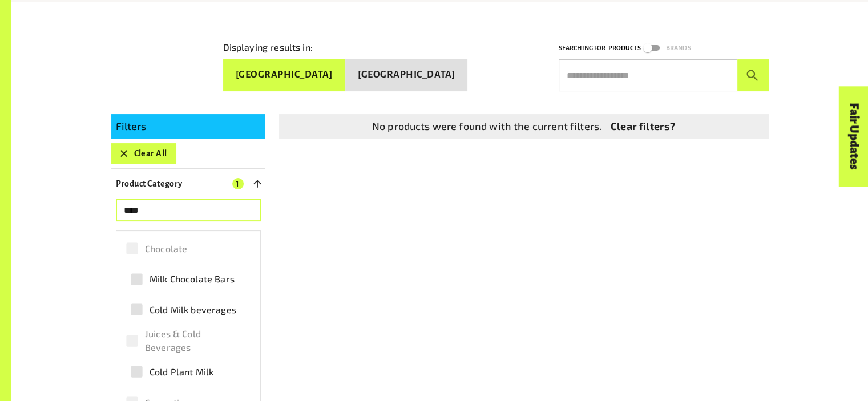  Describe the element at coordinates (188, 126) in the screenshot. I see `p: Filters` at that location.